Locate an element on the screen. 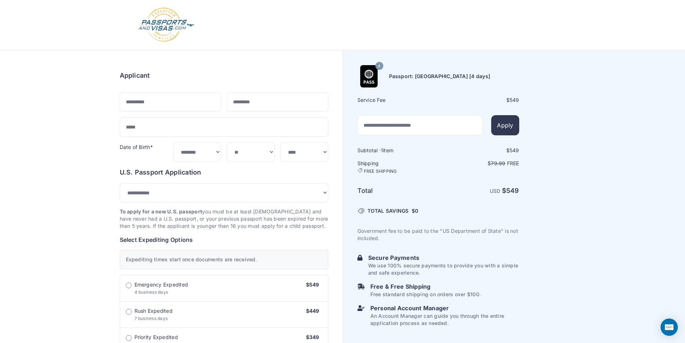 Image resolution: width=685 pixels, height=343 pixels. span: USD is located at coordinates (495, 191).